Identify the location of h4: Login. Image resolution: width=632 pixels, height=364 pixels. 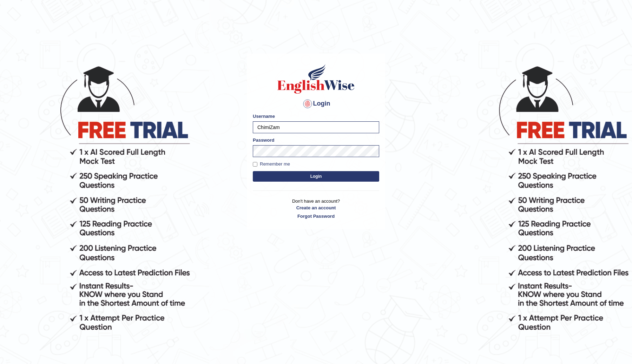
(316, 104).